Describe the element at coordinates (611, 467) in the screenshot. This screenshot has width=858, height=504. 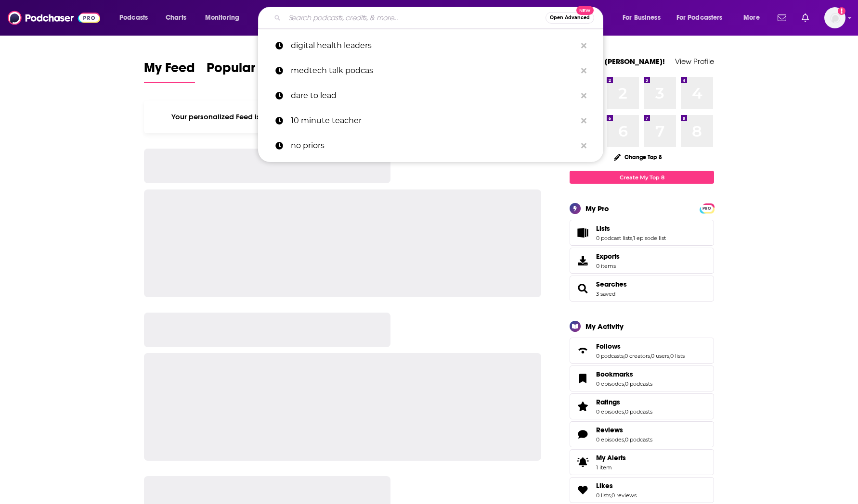
I see `span: 1 item` at that location.